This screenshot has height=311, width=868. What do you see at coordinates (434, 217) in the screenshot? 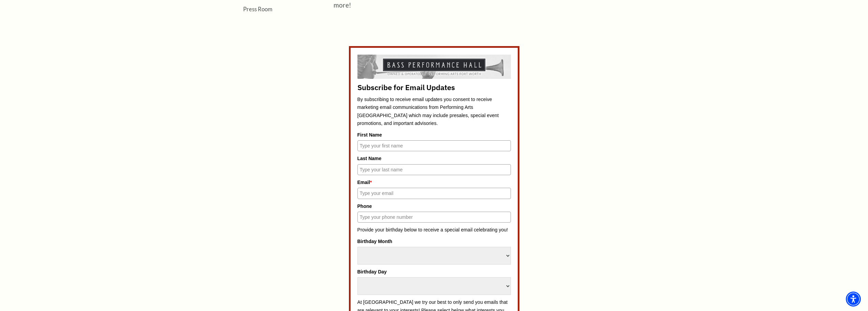
I see `input: Type your phone number` at bounding box center [434, 217].